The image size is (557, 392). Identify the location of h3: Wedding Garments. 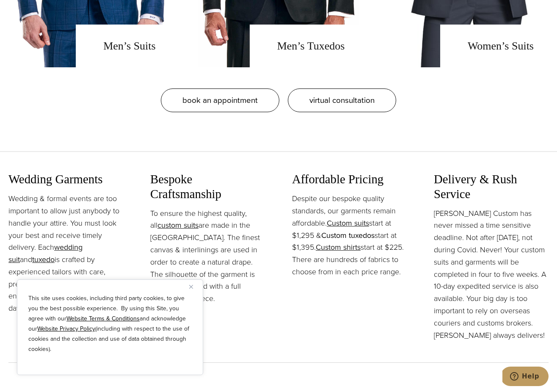
(66, 179).